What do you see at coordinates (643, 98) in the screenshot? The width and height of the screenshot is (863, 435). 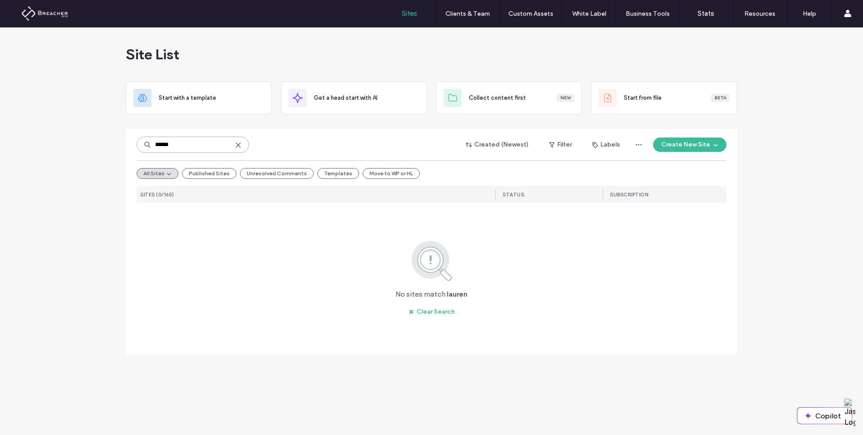 I see `span: Start from file` at bounding box center [643, 98].